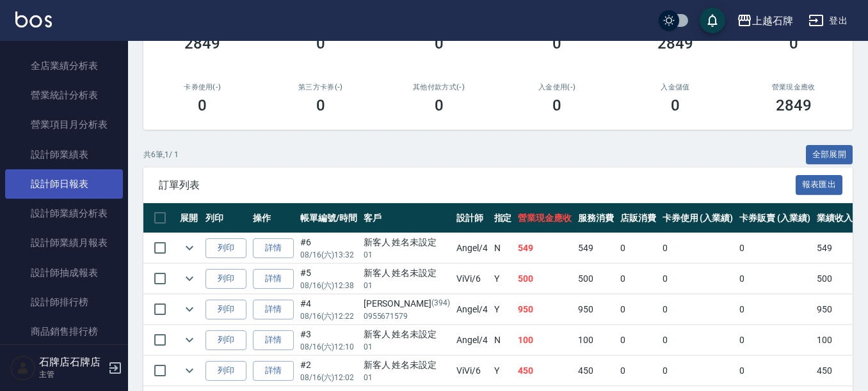 This screenshot has width=868, height=391. I want to click on th: 營業現金應收, so click(545, 218).